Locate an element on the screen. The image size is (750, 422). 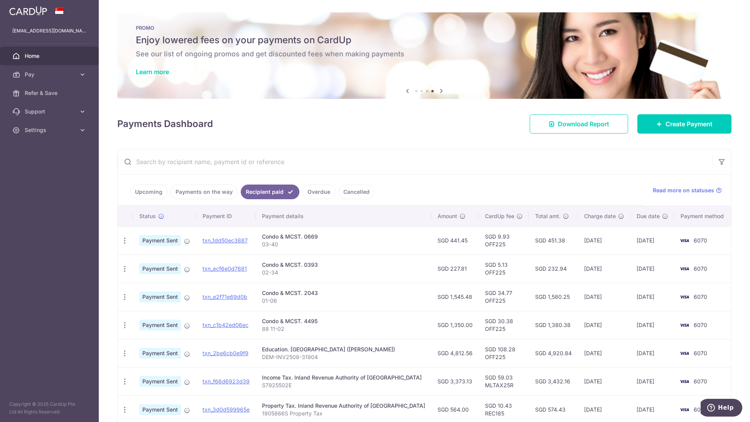
a: txn_1dd50ec3887 is located at coordinates (225, 240).